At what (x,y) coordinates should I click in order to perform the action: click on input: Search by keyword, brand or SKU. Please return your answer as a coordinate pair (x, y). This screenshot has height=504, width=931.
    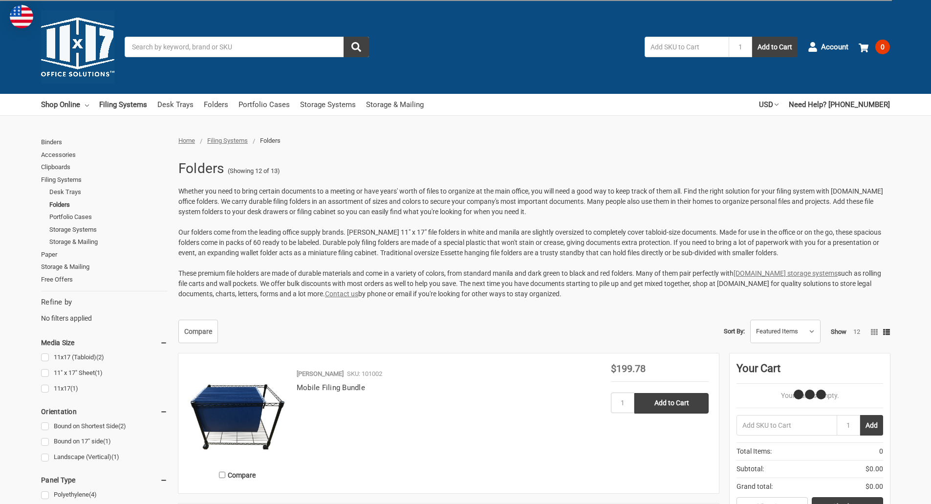
    Looking at the image, I should click on (247, 47).